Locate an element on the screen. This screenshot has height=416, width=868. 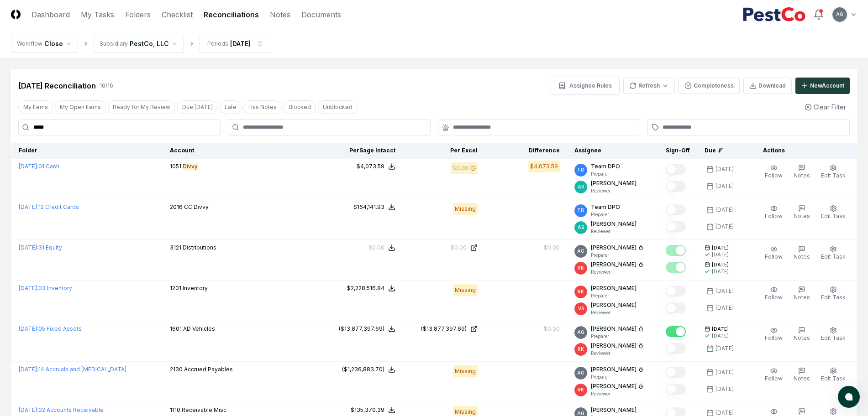
a: My Tasks is located at coordinates (97, 15).